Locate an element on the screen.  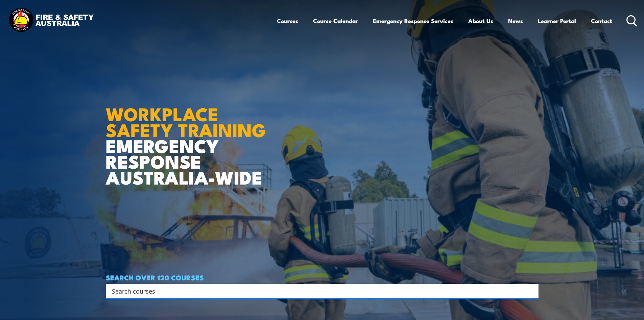
a: About Us is located at coordinates (481, 21).